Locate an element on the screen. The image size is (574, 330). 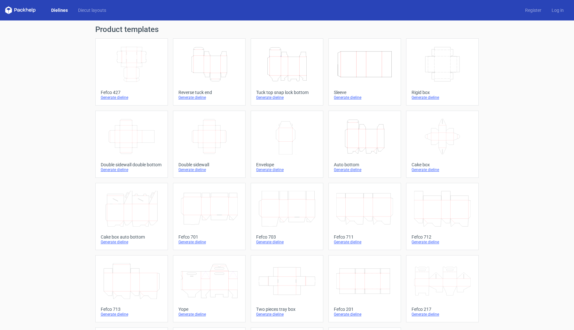
div: Fefco 713 is located at coordinates (132, 309).